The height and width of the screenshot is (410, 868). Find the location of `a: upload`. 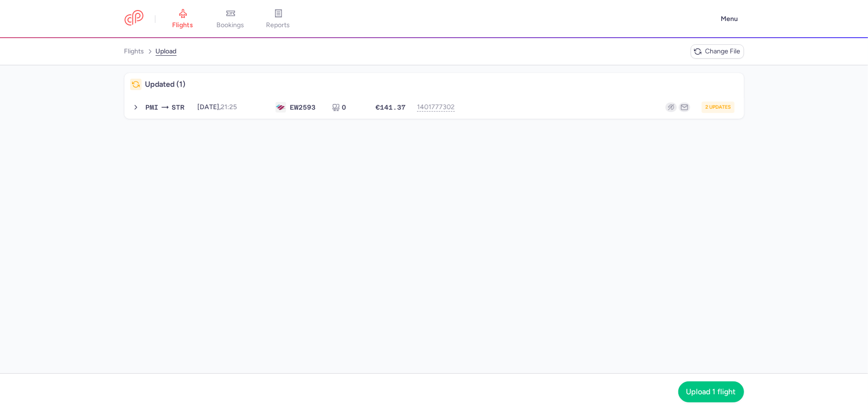

a: upload is located at coordinates (166, 52).